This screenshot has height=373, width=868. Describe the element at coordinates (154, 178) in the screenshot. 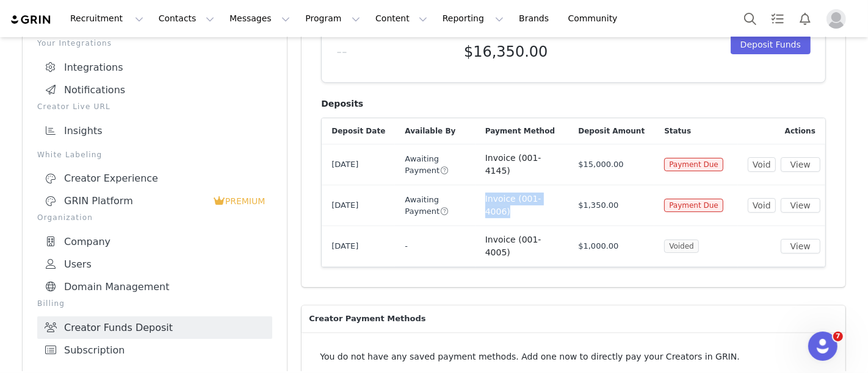

I see `div: Creator Experience` at that location.